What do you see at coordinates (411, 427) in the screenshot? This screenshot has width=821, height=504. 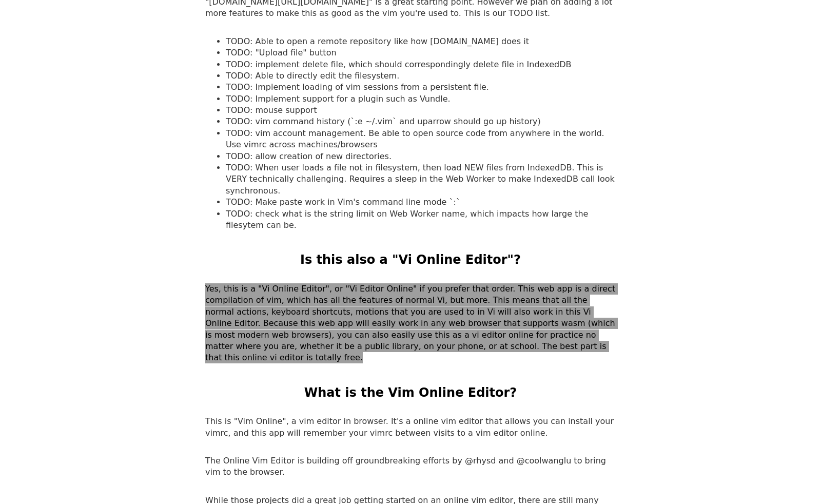 I see `p: This is "Vim Online", a vim editor in browser. It's a online vim editor that allows you can insta...` at bounding box center [411, 427].